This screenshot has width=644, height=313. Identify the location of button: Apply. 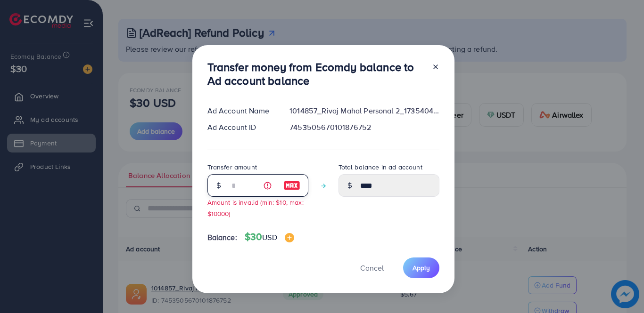
(421, 267).